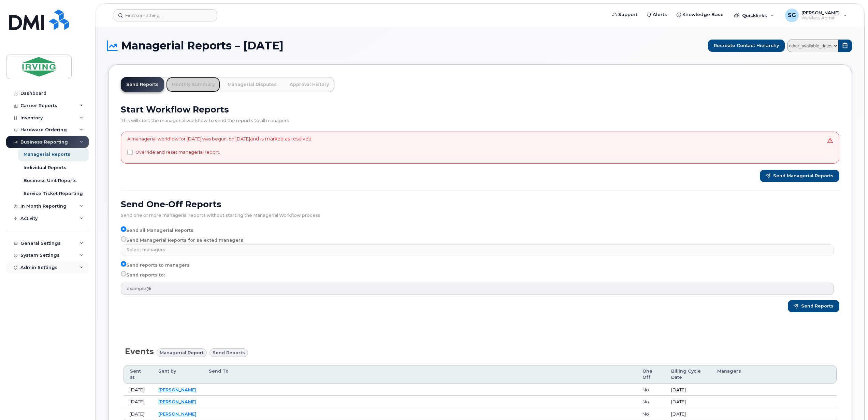  What do you see at coordinates (817, 307) in the screenshot?
I see `span: Send Reports` at bounding box center [817, 307].